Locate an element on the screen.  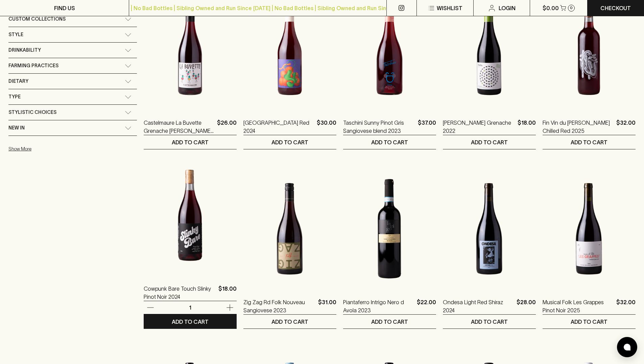
p: Ondesa Light Red Shiraz 2024 is located at coordinates (478, 306).